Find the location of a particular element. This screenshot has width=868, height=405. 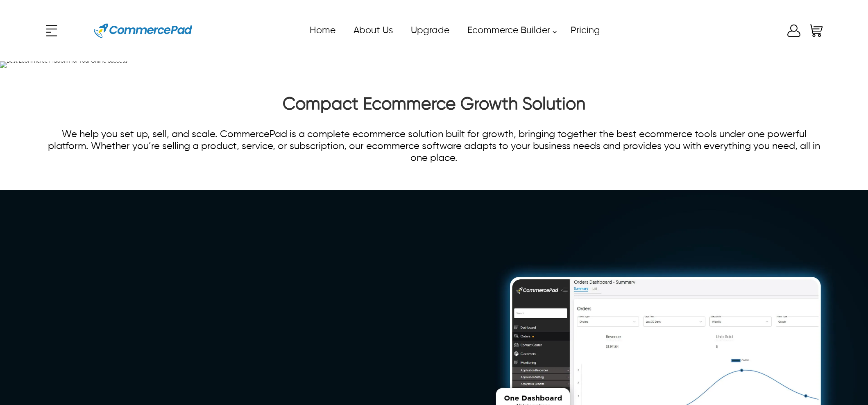

a: Ecommerce Builder is located at coordinates (509, 30).